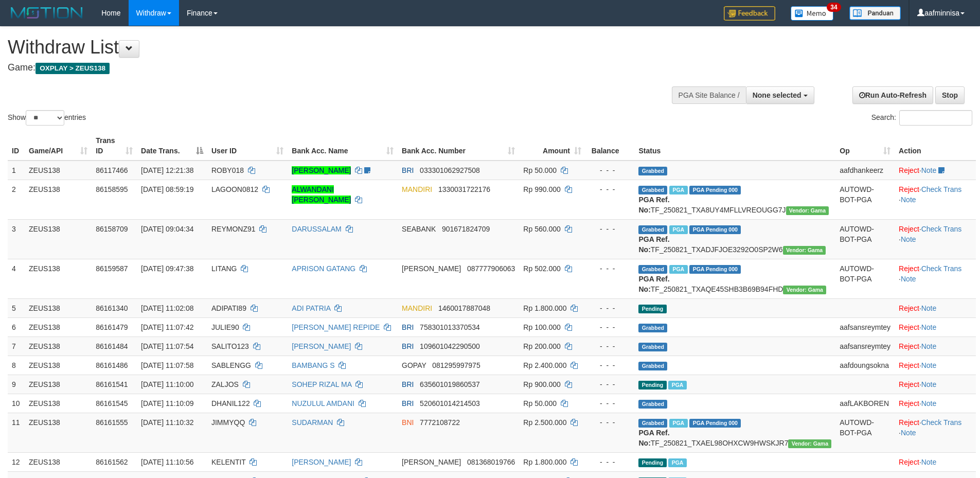 The width and height of the screenshot is (980, 478). What do you see at coordinates (922, 118) in the screenshot?
I see `label: Search:` at bounding box center [922, 118].